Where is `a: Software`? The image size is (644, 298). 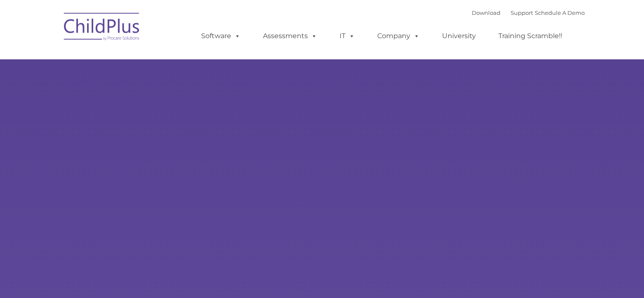
a: Software is located at coordinates (221, 36).